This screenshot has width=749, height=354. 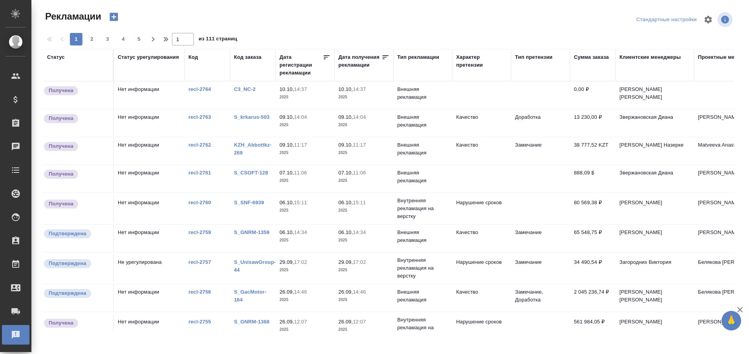 I want to click on td: 80 569,38 ₽, so click(x=593, y=209).